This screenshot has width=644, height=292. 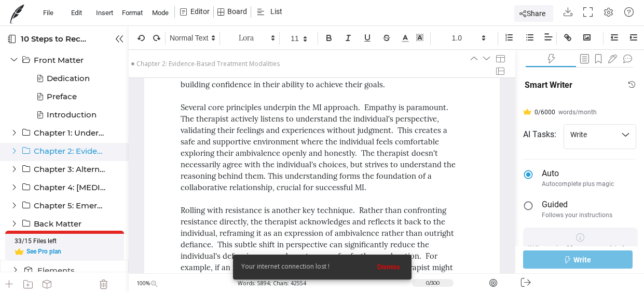 What do you see at coordinates (578, 112) in the screenshot?
I see `span: words/month` at bounding box center [578, 112].